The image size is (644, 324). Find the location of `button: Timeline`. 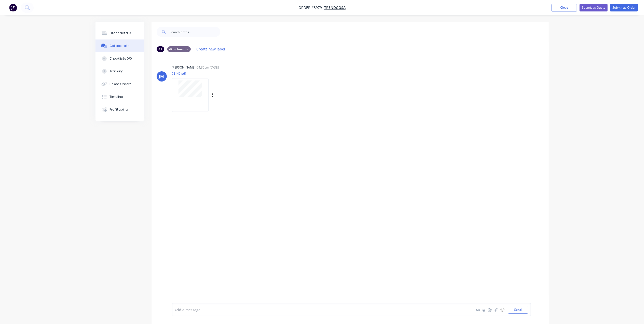

button: Timeline is located at coordinates (119, 97).